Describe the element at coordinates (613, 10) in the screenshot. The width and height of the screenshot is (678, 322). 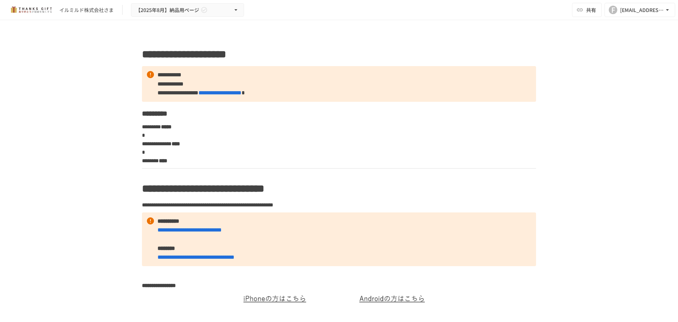
I see `div: F` at that location.